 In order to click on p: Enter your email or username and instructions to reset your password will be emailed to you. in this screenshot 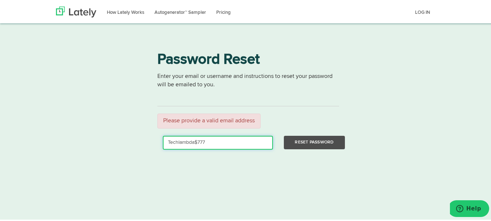, I will do `click(248, 85)`.